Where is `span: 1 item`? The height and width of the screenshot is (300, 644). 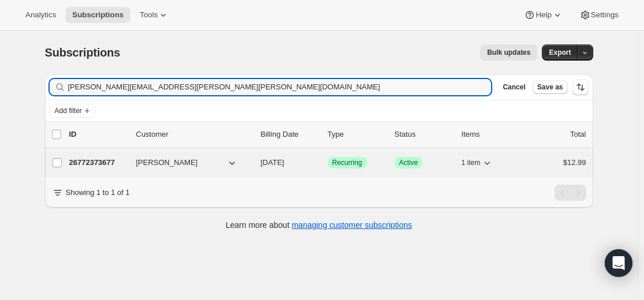 span: 1 item is located at coordinates (471, 163).